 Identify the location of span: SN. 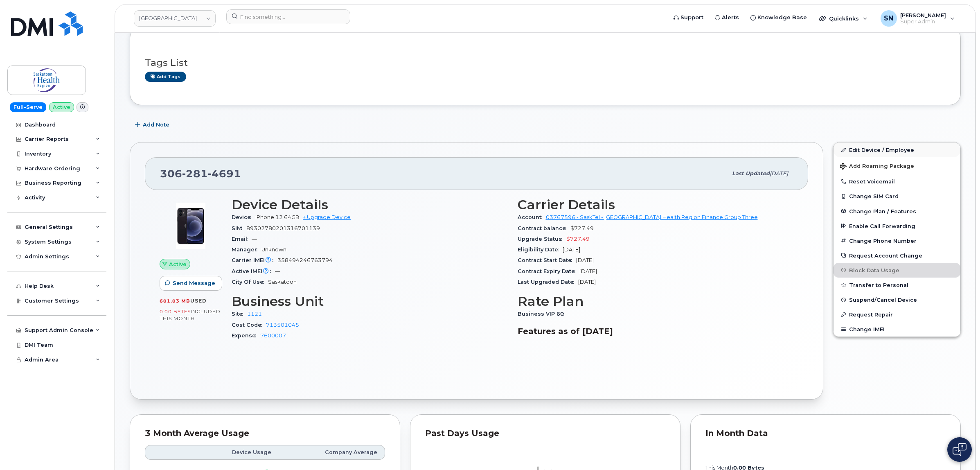
(888, 18).